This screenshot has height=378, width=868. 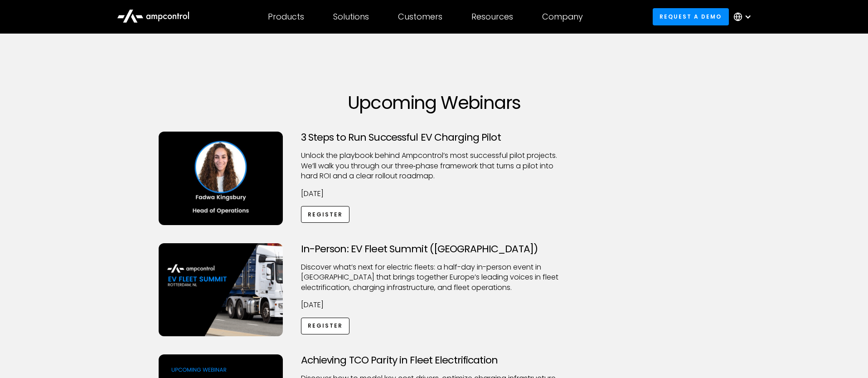 What do you see at coordinates (421, 17) in the screenshot?
I see `div: Customers` at bounding box center [421, 17].